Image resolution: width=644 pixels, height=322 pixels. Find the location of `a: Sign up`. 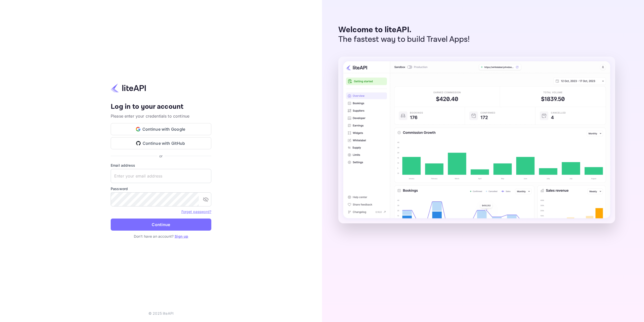

a: Sign up is located at coordinates (181, 236).